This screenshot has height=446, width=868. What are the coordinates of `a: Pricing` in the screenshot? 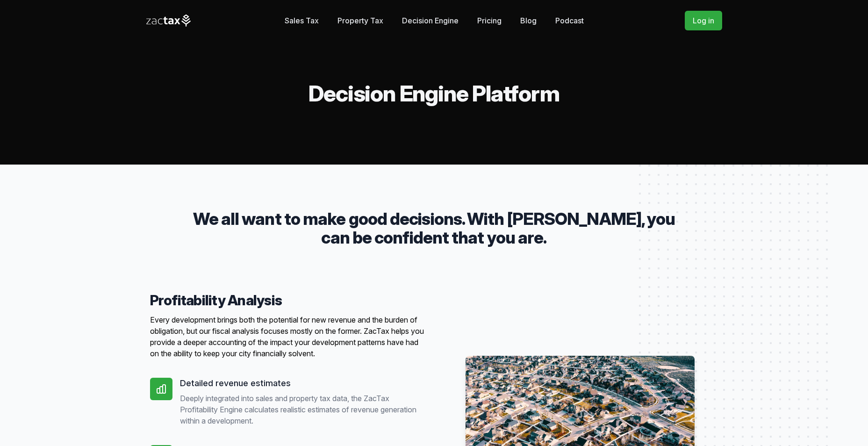 It's located at (489, 21).